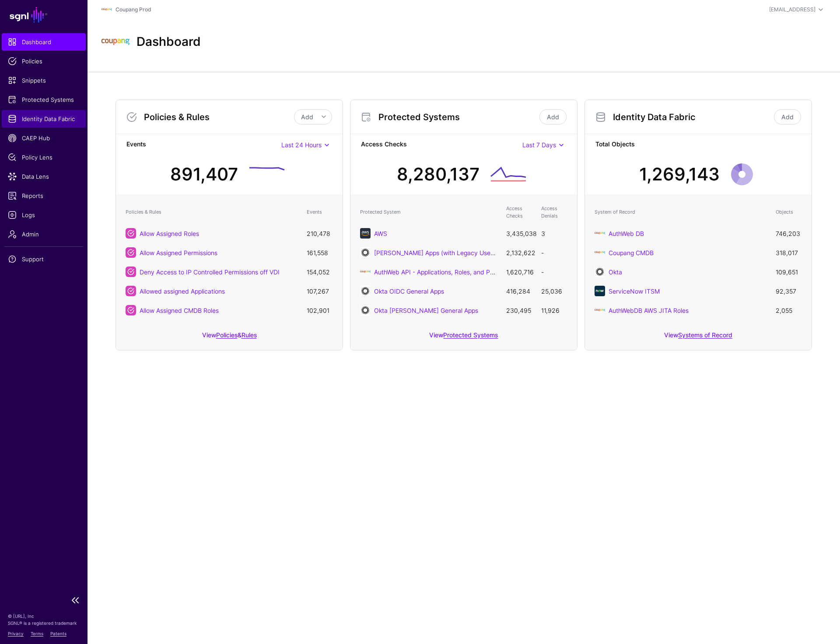 The height and width of the screenshot is (644, 840). Describe the element at coordinates (705, 335) in the screenshot. I see `a: Systems of Record` at that location.